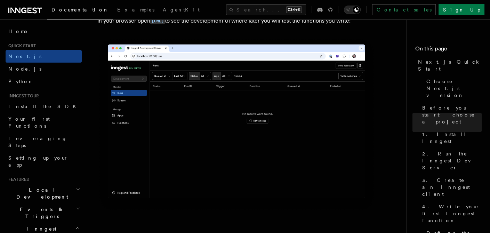 The height and width of the screenshot is (233, 490). Describe the element at coordinates (43, 213) in the screenshot. I see `button: Events & Triggers` at that location.